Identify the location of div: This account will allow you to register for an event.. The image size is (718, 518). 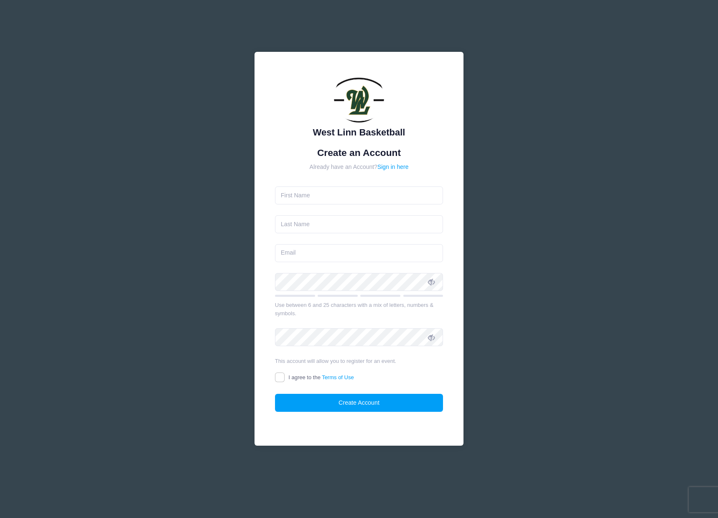
(359, 361).